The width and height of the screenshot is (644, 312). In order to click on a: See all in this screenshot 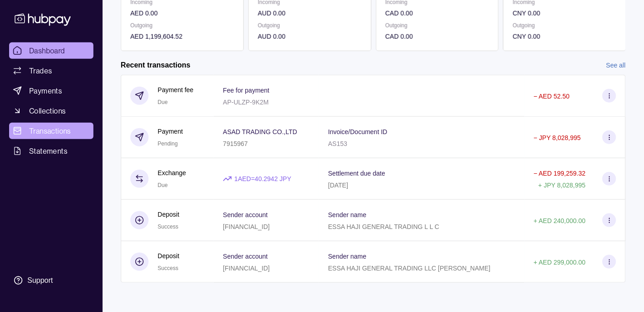, I will do `click(616, 65)`.